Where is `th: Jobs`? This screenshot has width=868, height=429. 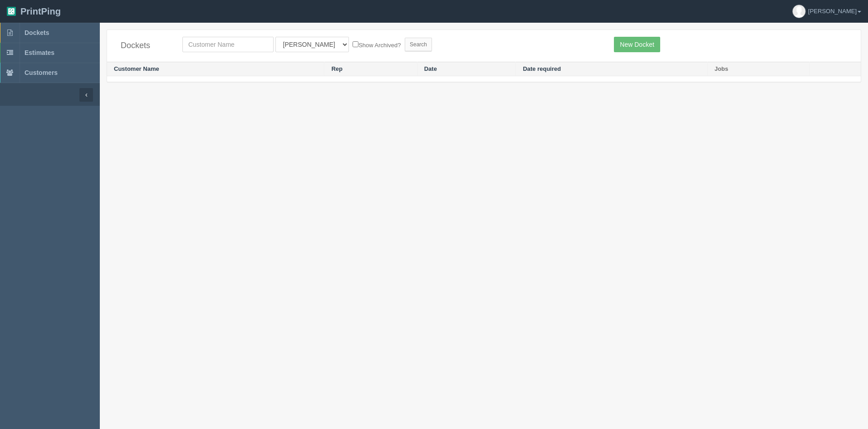 th: Jobs is located at coordinates (759, 69).